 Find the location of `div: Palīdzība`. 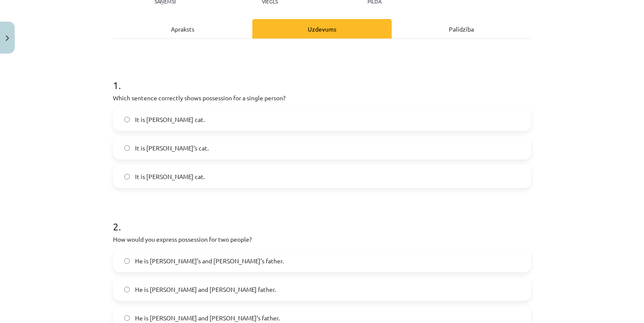

div: Palīdzība is located at coordinates (461, 29).